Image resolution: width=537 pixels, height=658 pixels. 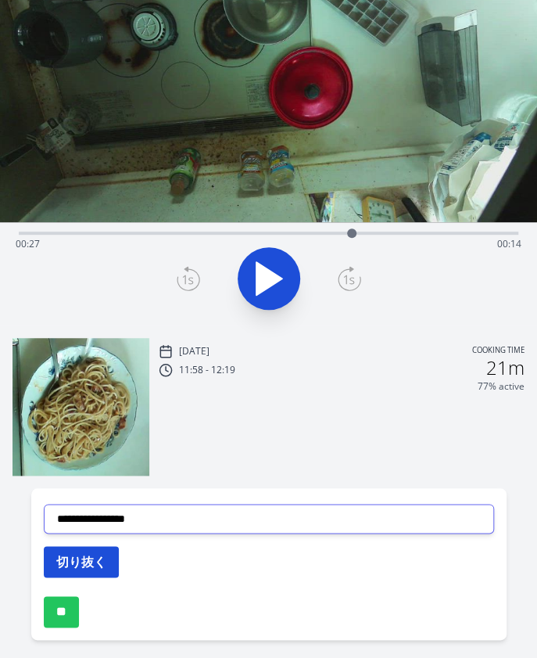 What do you see at coordinates (27, 243) in the screenshot?
I see `span: 00:27` at bounding box center [27, 243].